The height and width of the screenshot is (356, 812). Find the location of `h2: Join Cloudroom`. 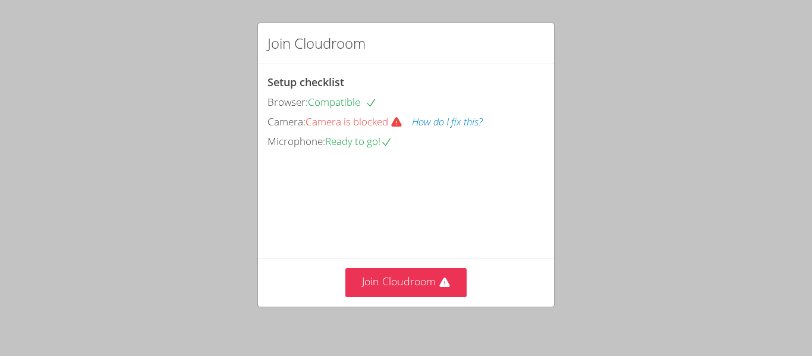

h2: Join Cloudroom is located at coordinates (316, 43).